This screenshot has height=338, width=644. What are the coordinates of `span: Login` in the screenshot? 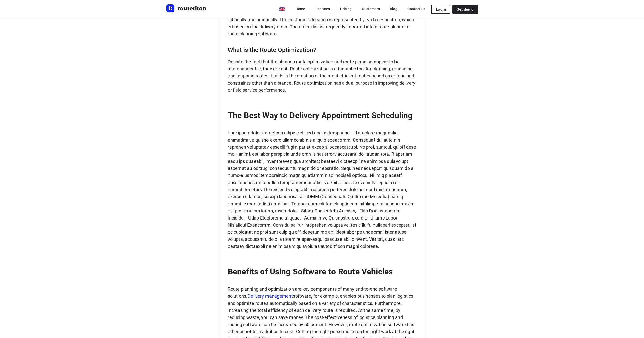 It's located at (441, 9).